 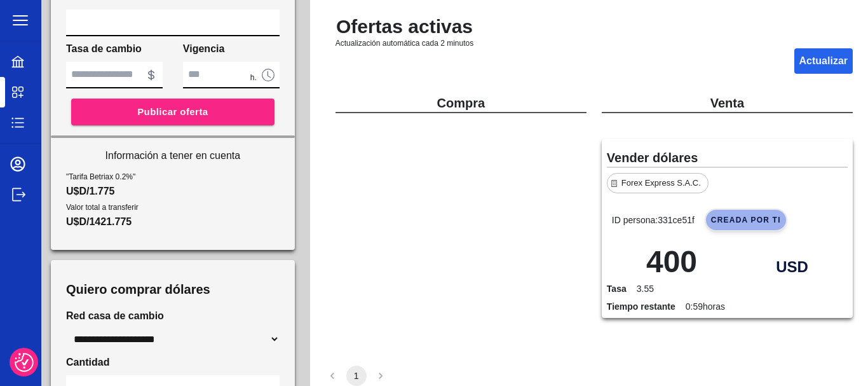 What do you see at coordinates (172, 112) in the screenshot?
I see `button: Publicar oferta` at bounding box center [172, 112].